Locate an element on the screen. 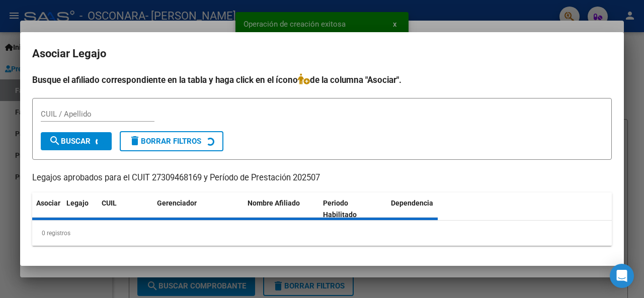 The width and height of the screenshot is (644, 298). span: CUIL is located at coordinates (109, 203).